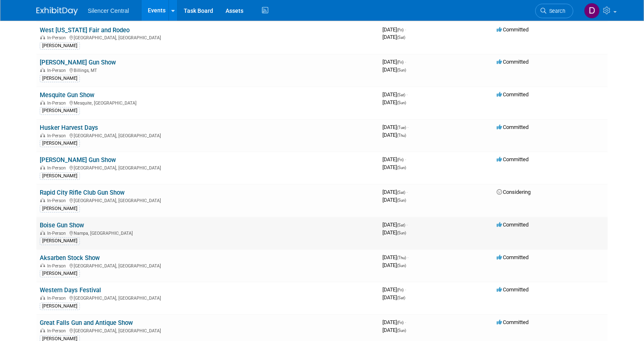 The image size is (644, 341). What do you see at coordinates (70, 257) in the screenshot?
I see `a: Aksarben Stock Show` at bounding box center [70, 257].